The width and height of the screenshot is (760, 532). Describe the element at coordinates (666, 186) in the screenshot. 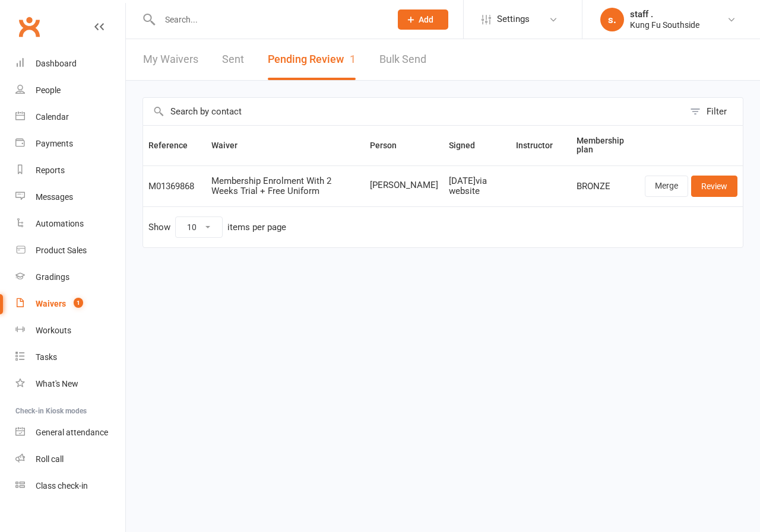

I see `a: Merge` at that location.